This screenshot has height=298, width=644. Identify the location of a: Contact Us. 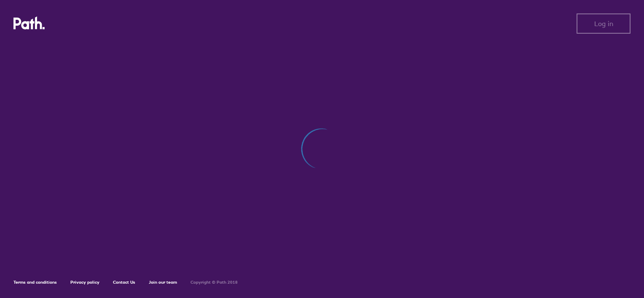
(124, 282).